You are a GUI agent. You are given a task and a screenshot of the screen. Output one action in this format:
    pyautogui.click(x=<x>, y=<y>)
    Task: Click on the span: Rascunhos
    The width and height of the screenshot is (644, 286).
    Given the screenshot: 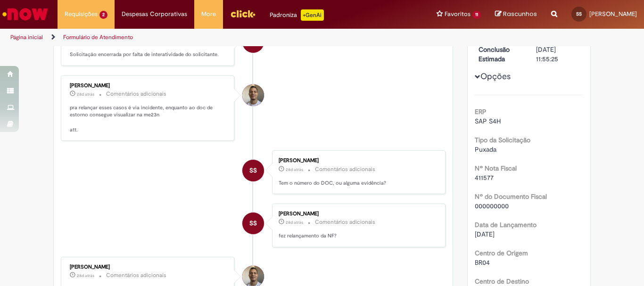 What is the action you would take?
    pyautogui.click(x=520, y=14)
    